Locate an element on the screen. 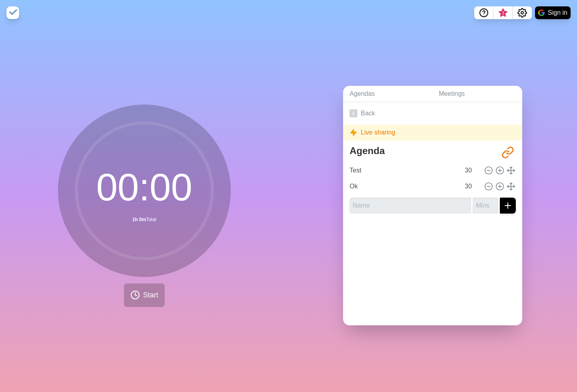 This screenshot has height=392, width=577. span: Start is located at coordinates (151, 295).